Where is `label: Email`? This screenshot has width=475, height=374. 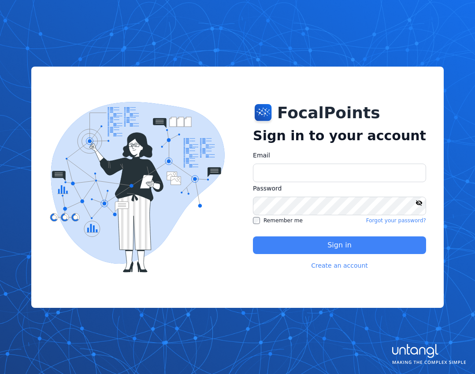 label: Email is located at coordinates (339, 155).